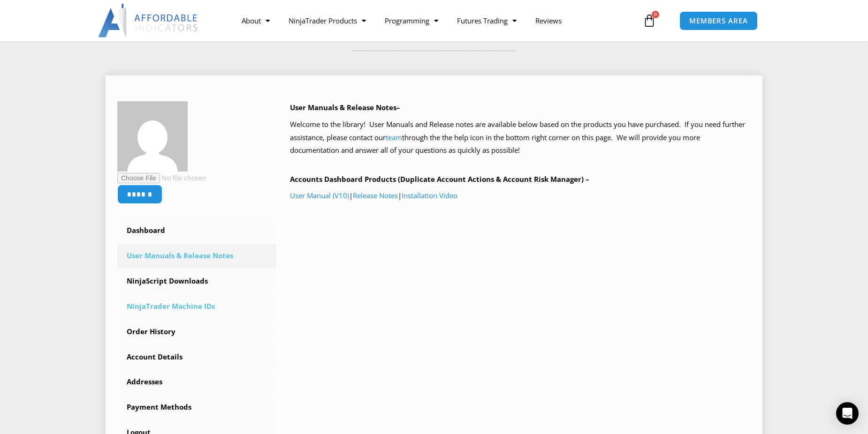 This screenshot has width=868, height=434. I want to click on p: Welcome to the library! User Manuals and Release notes are available below based on the products ..., so click(520, 138).